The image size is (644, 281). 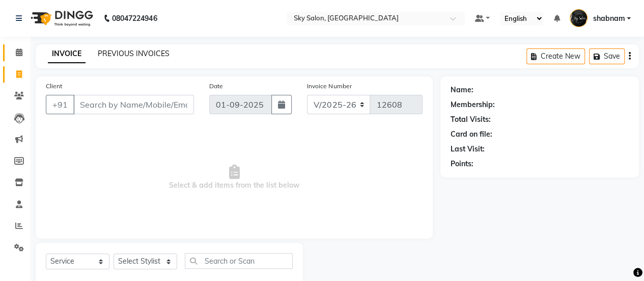 What do you see at coordinates (234, 178) in the screenshot?
I see `span: Select & add items from the list below` at bounding box center [234, 178].